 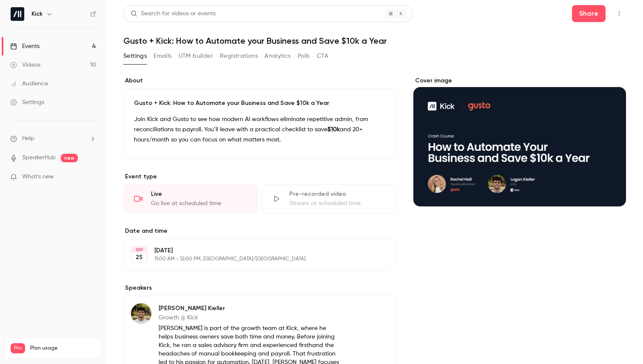 I want to click on button: Registrations, so click(x=239, y=56).